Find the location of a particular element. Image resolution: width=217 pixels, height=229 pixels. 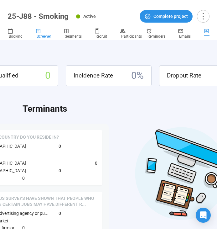

span: Incidence Rate is located at coordinates (93, 75).